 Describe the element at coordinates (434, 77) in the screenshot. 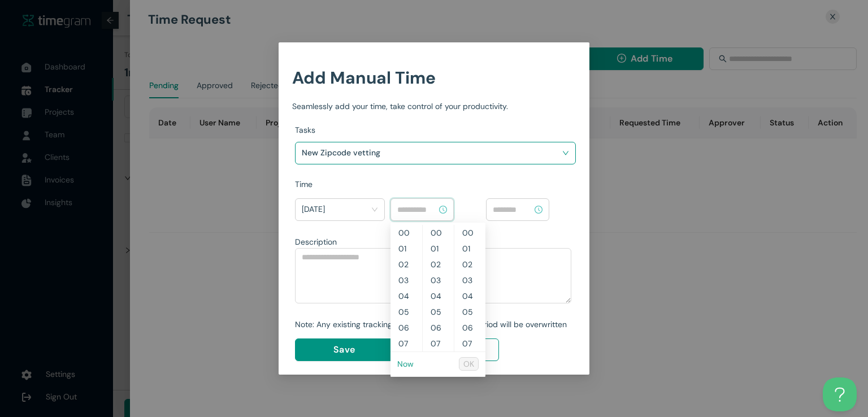

I see `h1: Add Manual Time` at that location.